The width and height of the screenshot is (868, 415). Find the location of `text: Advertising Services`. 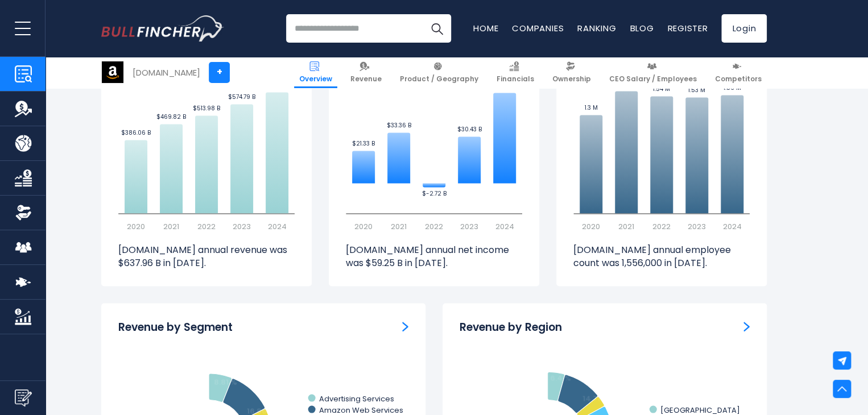

text: Advertising Services is located at coordinates (357, 397).